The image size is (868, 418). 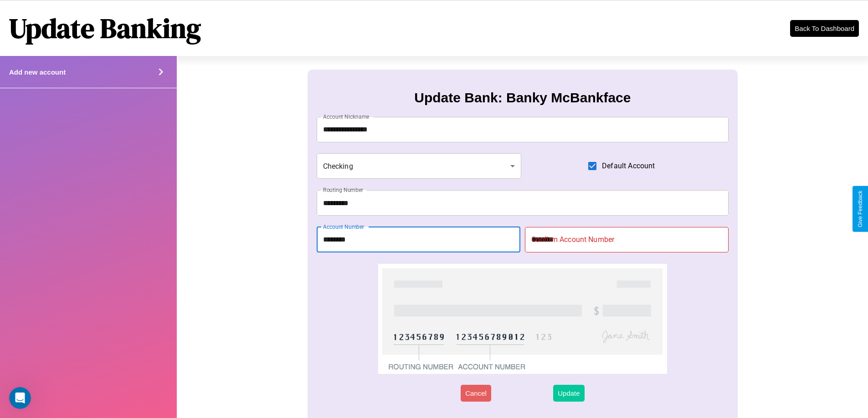 What do you see at coordinates (346, 117) in the screenshot?
I see `label: Account Nickname` at bounding box center [346, 117].